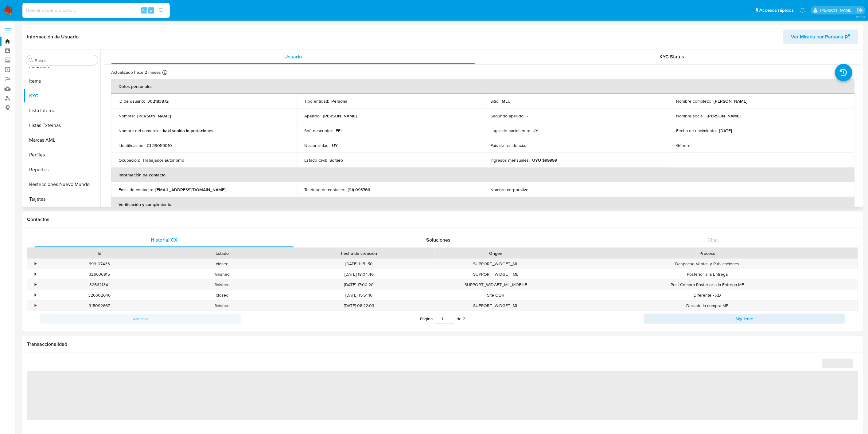 This screenshot has width=868, height=434. Describe the element at coordinates (817, 37) in the screenshot. I see `span: Ver Mirada por Persona` at that location.